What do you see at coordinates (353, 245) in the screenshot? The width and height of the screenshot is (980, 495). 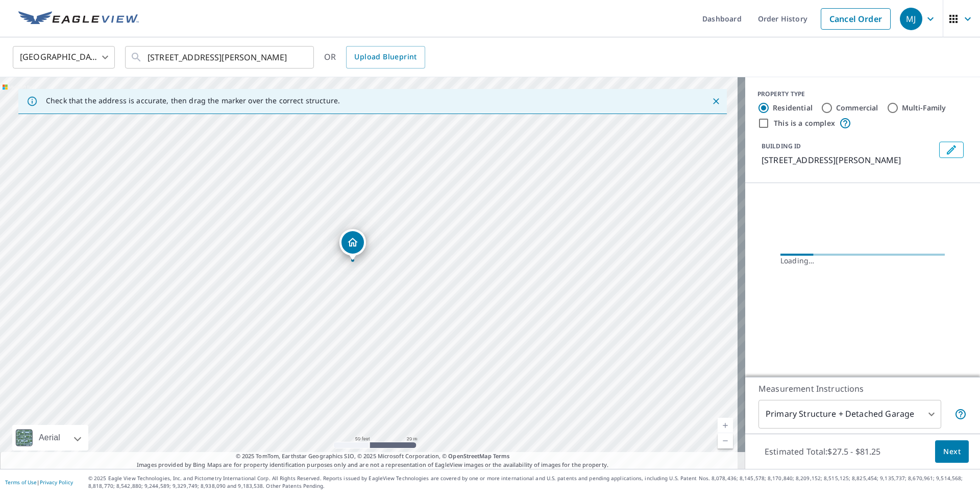 I see `div: Dropped pin, building 1, Residential property, 18330 Patti Ln Brookfield, WI 53045` at bounding box center [353, 245].